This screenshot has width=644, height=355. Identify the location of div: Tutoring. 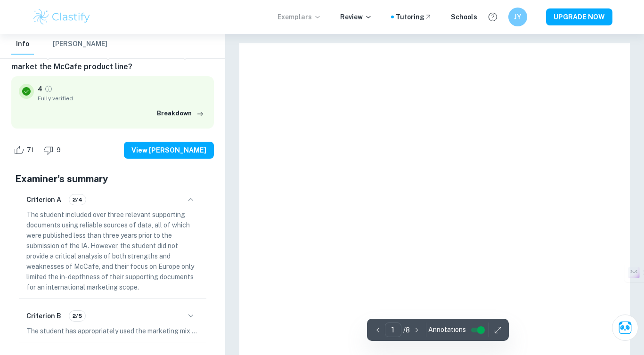
(414, 17).